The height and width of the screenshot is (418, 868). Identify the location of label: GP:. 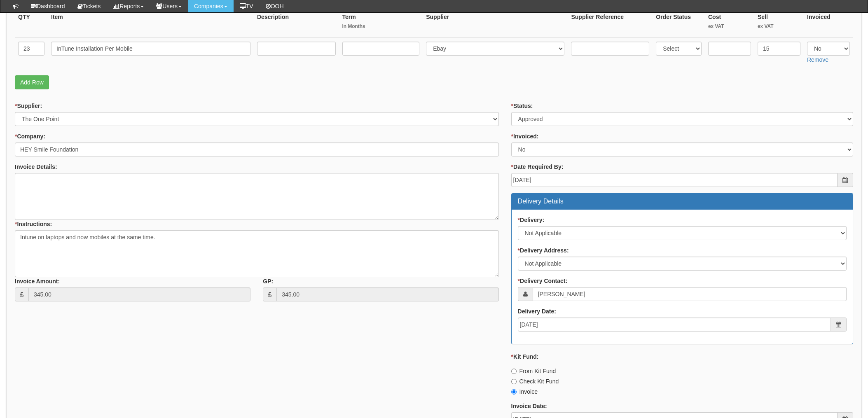
(268, 281).